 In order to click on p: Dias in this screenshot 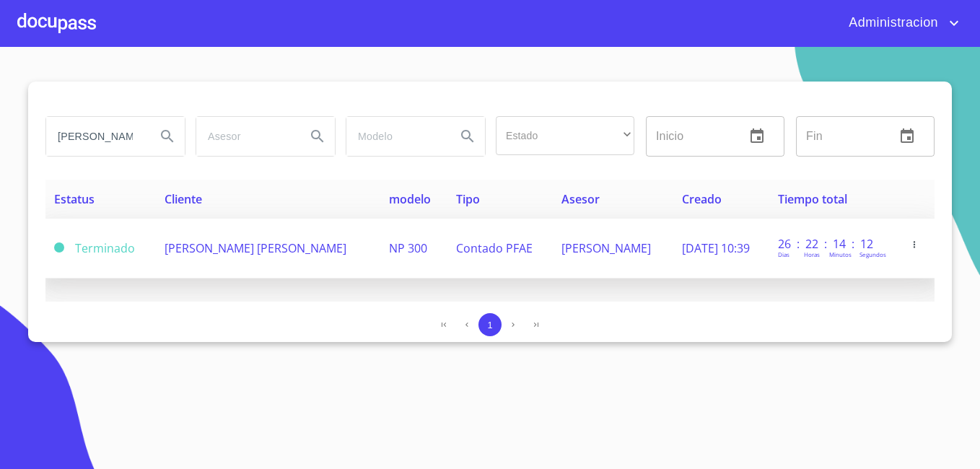, I will do `click(784, 254)`.